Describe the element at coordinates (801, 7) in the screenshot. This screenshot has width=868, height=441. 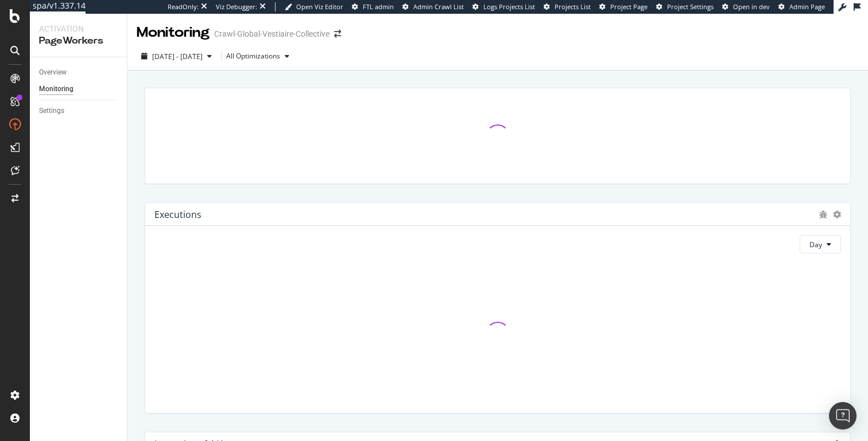
I see `a: Admin Page` at that location.